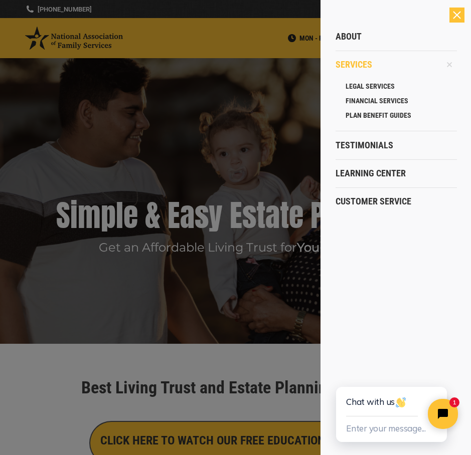 This screenshot has width=471, height=455. What do you see at coordinates (376, 101) in the screenshot?
I see `span: FINANCIAL SERVICES` at bounding box center [376, 101].